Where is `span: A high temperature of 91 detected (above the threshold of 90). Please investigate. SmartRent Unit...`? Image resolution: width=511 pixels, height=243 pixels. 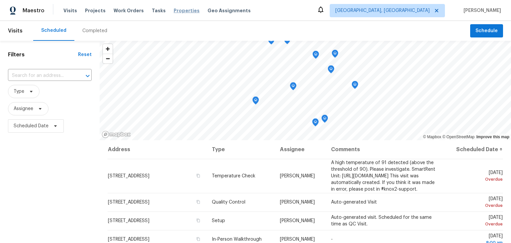
span: A high temperature of 91 detected (above the threshold of 90). Please investigate. SmartRent Unit... is located at coordinates (383, 176).